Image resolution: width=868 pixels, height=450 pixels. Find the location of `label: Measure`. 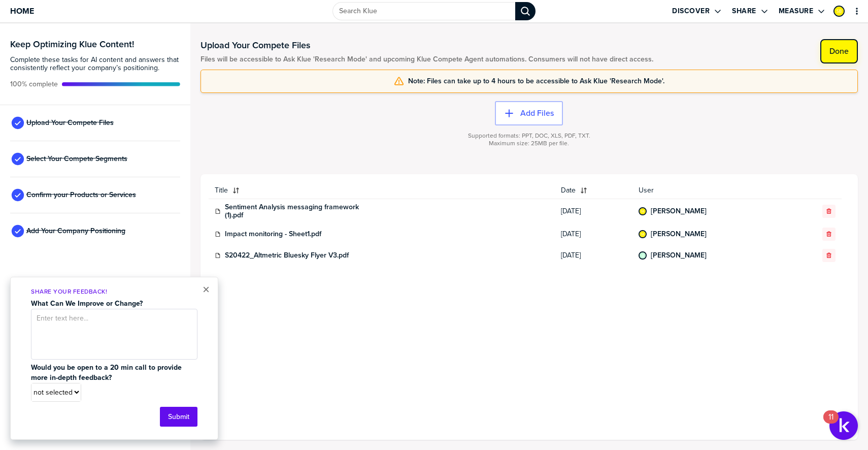

label: Measure is located at coordinates (796, 11).